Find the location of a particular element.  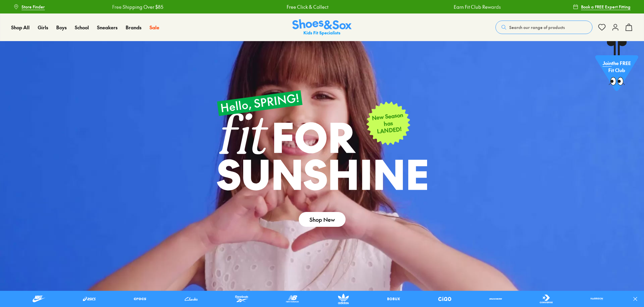

a: Shop All is located at coordinates (20, 27).